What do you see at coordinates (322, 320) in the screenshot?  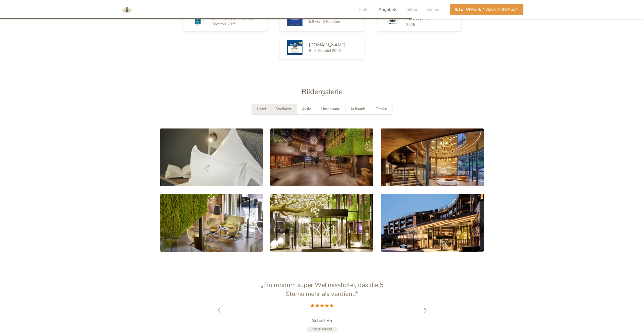 I see `span: Schurti85` at bounding box center [322, 320].